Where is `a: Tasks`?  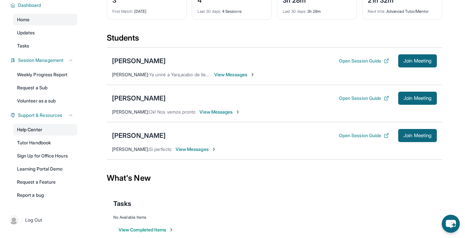 a: Tasks is located at coordinates (45, 46).